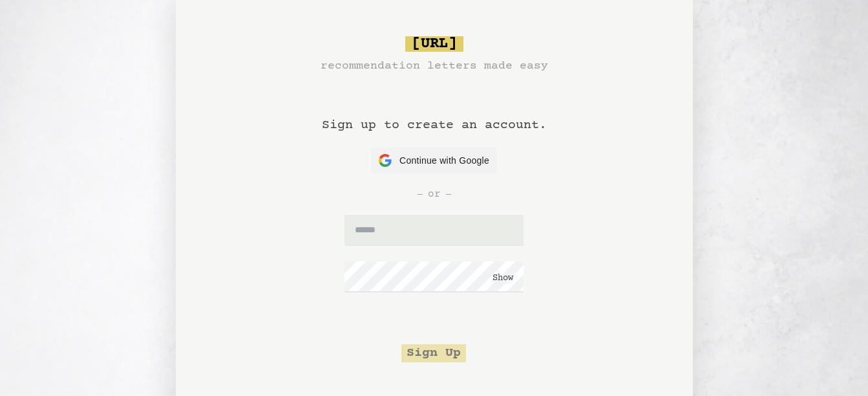  What do you see at coordinates (503, 278) in the screenshot?
I see `button: Show` at bounding box center [503, 278].